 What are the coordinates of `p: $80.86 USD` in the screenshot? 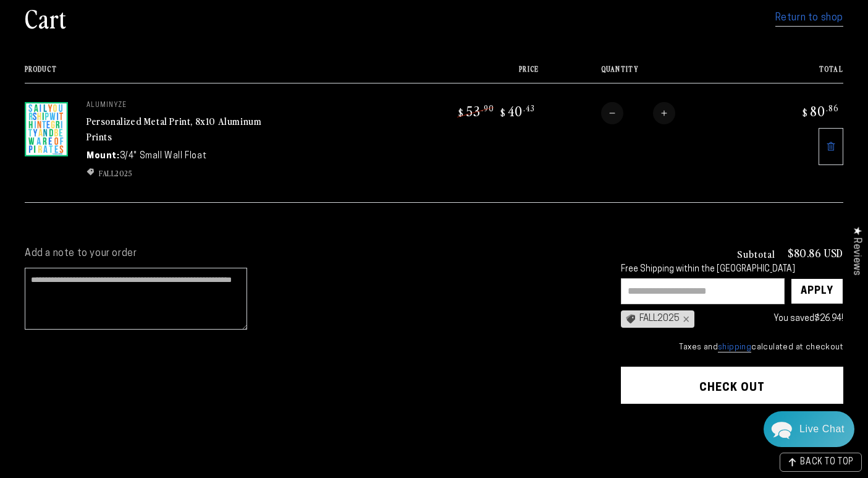 It's located at (816, 253).